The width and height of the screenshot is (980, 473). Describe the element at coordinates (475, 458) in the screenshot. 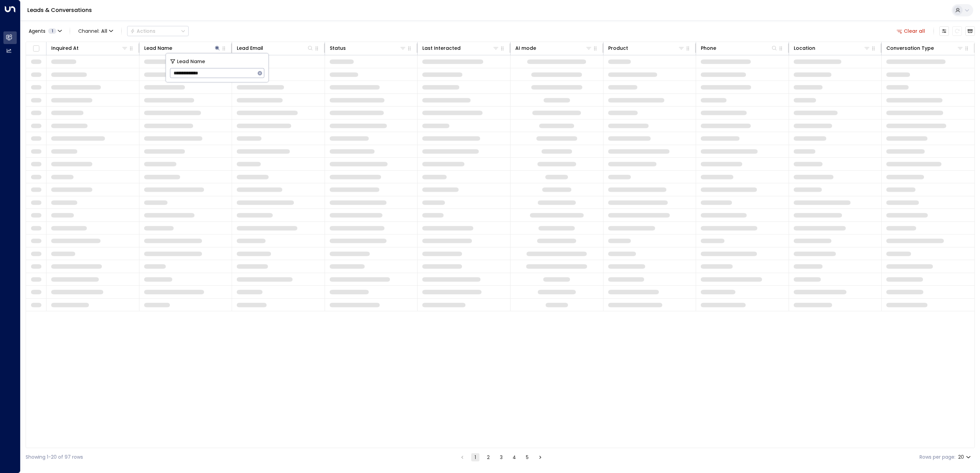

I see `button: page 1` at that location.